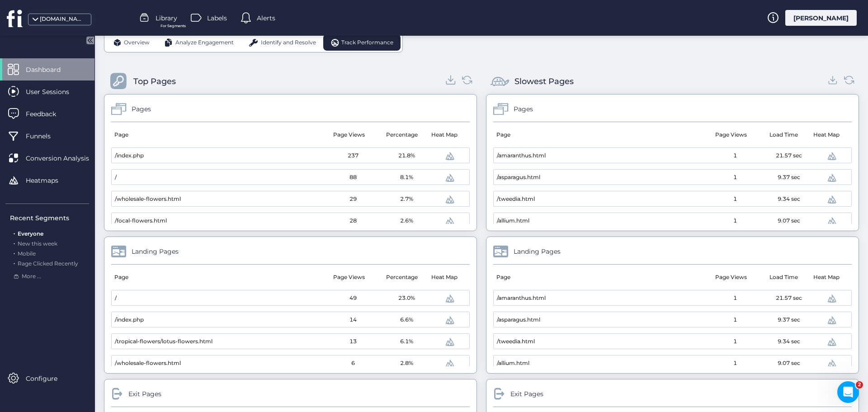 The width and height of the screenshot is (868, 412). I want to click on span: Analyze Engagement, so click(204, 42).